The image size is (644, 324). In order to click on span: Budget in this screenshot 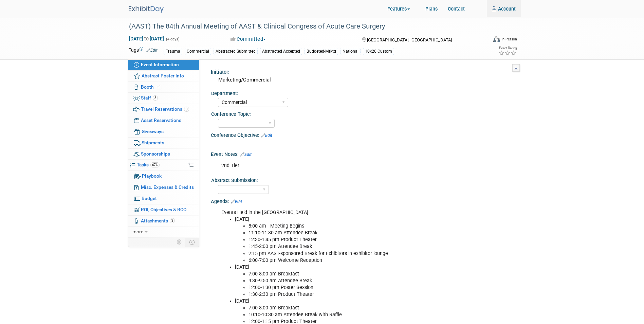, I will do `click(149, 199)`.